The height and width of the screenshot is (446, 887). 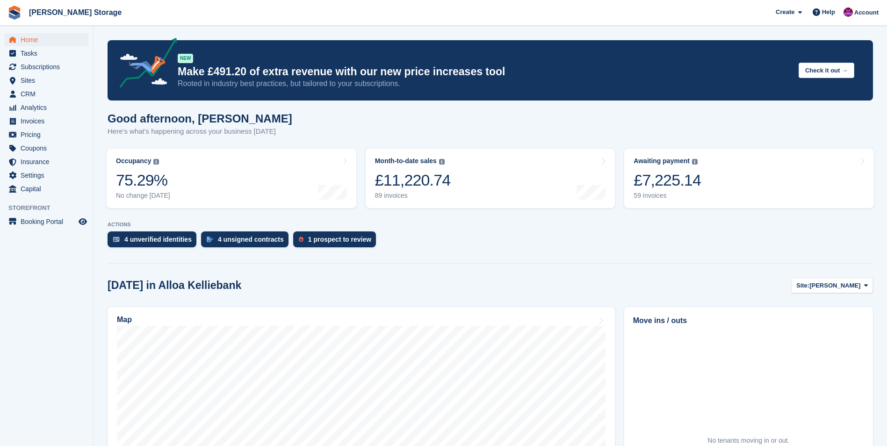 I want to click on div: No tenants moving in or out., so click(x=748, y=440).